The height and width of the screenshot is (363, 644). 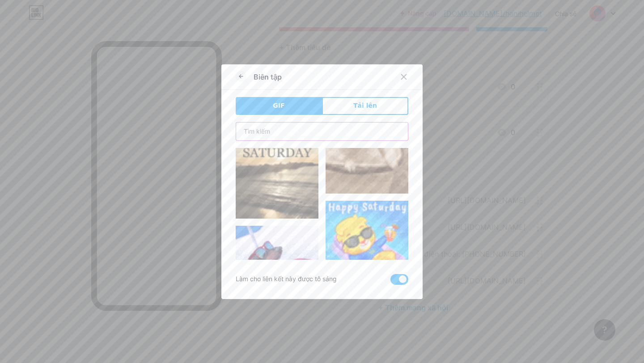 I want to click on font: GIF, so click(x=278, y=105).